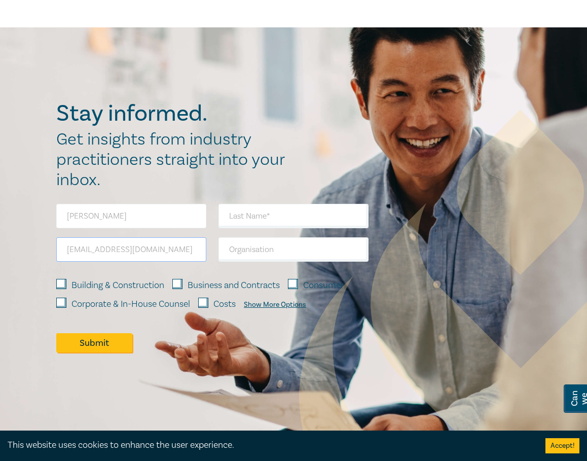 Image resolution: width=587 pixels, height=461 pixels. Describe the element at coordinates (131, 216) in the screenshot. I see `input: First Name*` at that location.